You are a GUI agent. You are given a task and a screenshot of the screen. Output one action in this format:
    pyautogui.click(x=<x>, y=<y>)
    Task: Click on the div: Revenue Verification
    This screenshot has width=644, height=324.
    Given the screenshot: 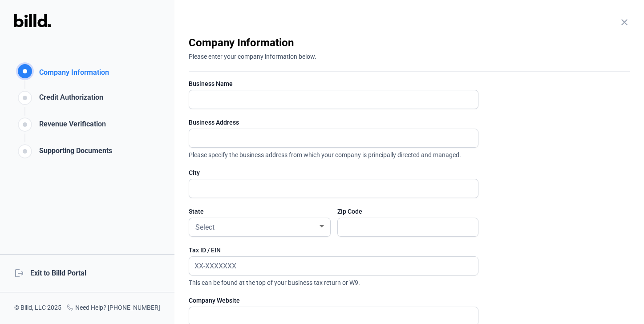 What is the action you would take?
    pyautogui.click(x=70, y=126)
    